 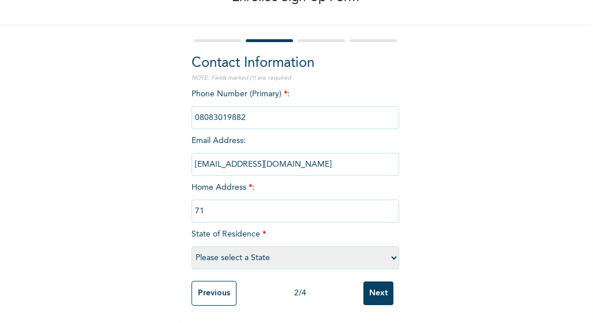 I want to click on input: Next, so click(x=378, y=293).